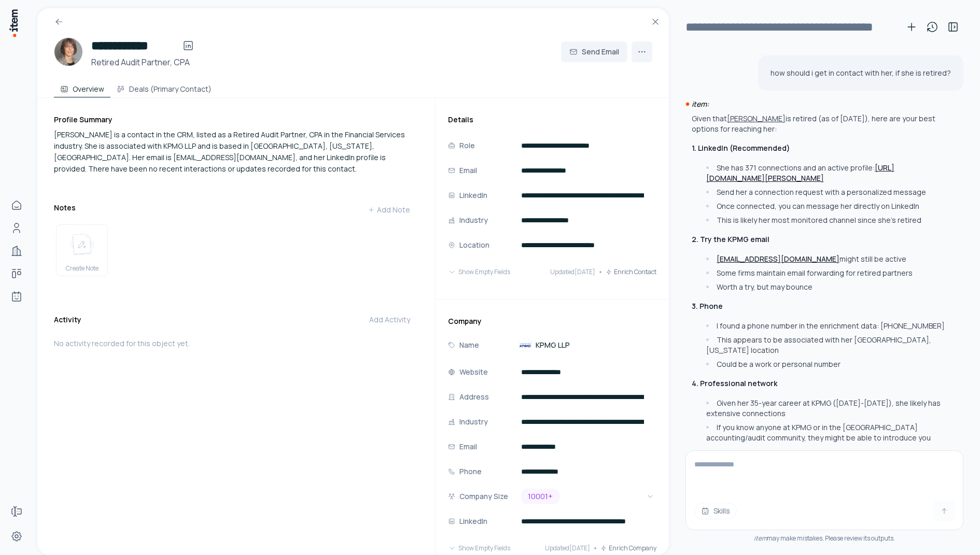 The width and height of the screenshot is (980, 555). I want to click on li: This is likely her most monitored channel since she's retired, so click(827, 220).